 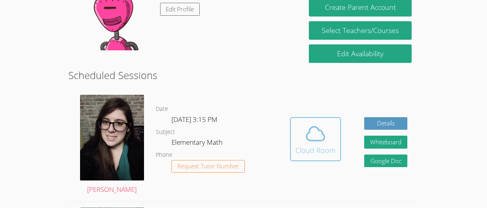 I want to click on dt: Phone, so click(x=164, y=155).